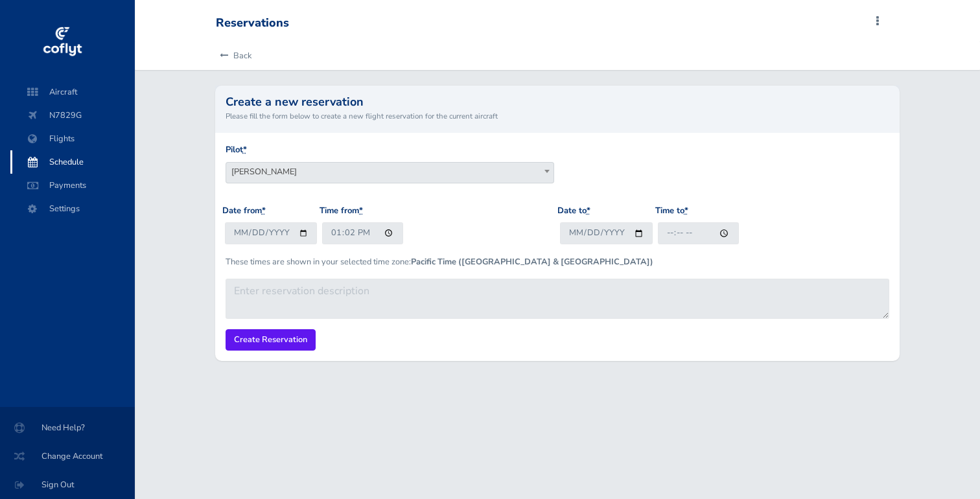 The height and width of the screenshot is (499, 980). Describe the element at coordinates (236, 149) in the screenshot. I see `label: Pilot` at that location.